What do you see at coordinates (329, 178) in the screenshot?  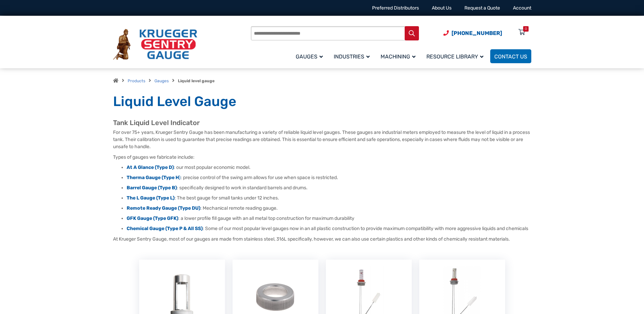 I see `li: : precise control of the swing arm allows for use when space is restricted.` at bounding box center [329, 178].